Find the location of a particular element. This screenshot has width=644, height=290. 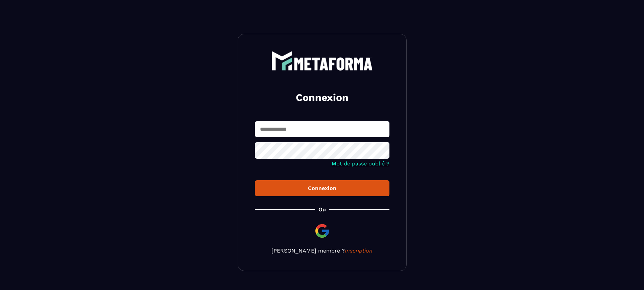

img: logo is located at coordinates (322, 61).